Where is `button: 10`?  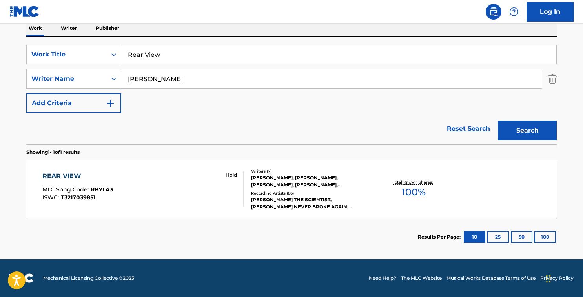
button: 10 is located at coordinates (474, 237).